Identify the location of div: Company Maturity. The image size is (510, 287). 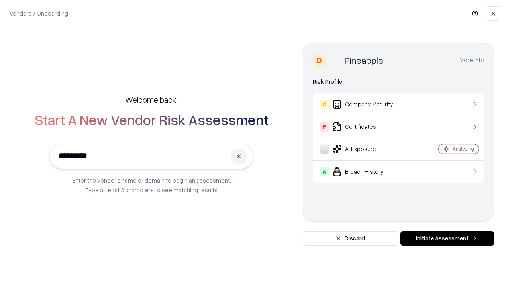
(367, 104).